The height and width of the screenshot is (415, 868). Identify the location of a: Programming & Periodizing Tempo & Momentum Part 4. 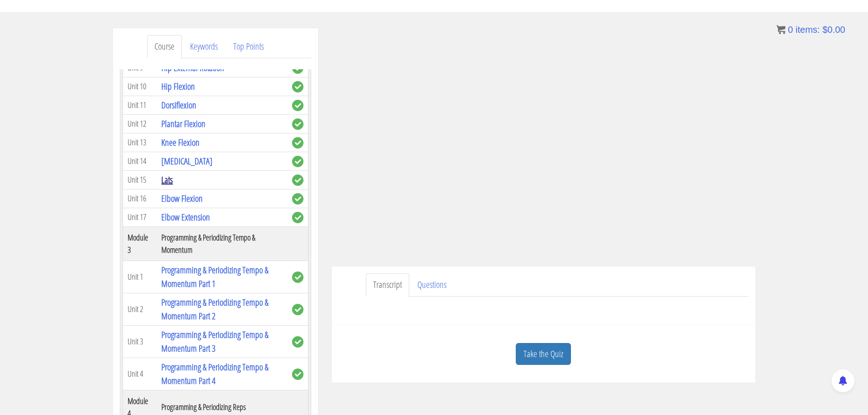
(215, 374).